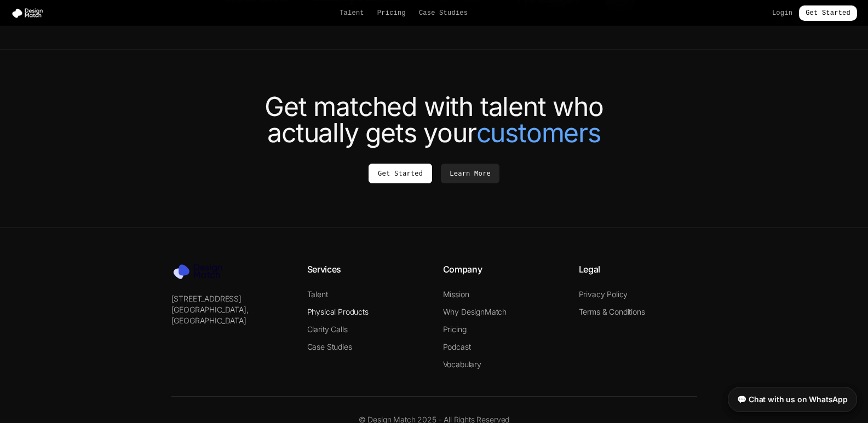  Describe the element at coordinates (792, 399) in the screenshot. I see `a: 💬 Chat with us on WhatsApp` at that location.